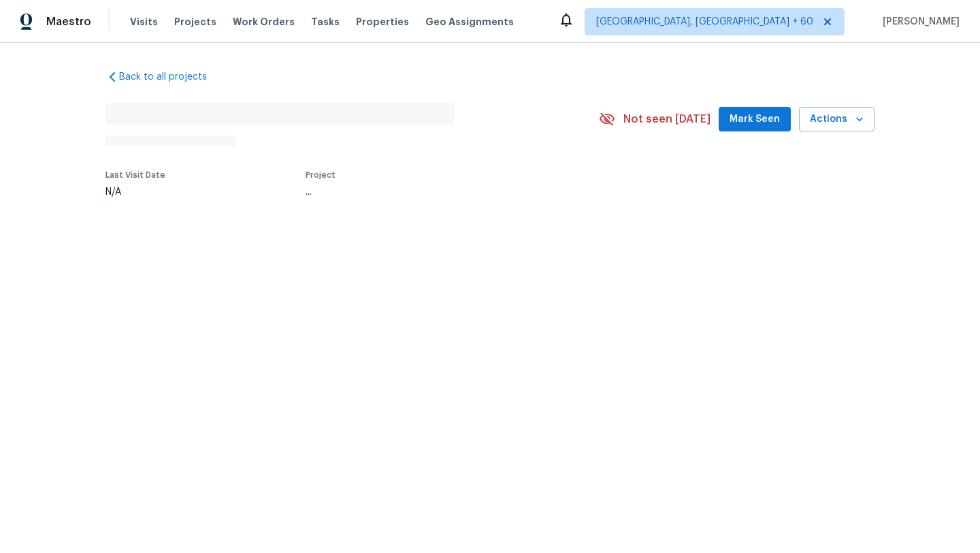 Image resolution: width=980 pixels, height=553 pixels. Describe the element at coordinates (469, 22) in the screenshot. I see `span: Geo Assignments` at that location.